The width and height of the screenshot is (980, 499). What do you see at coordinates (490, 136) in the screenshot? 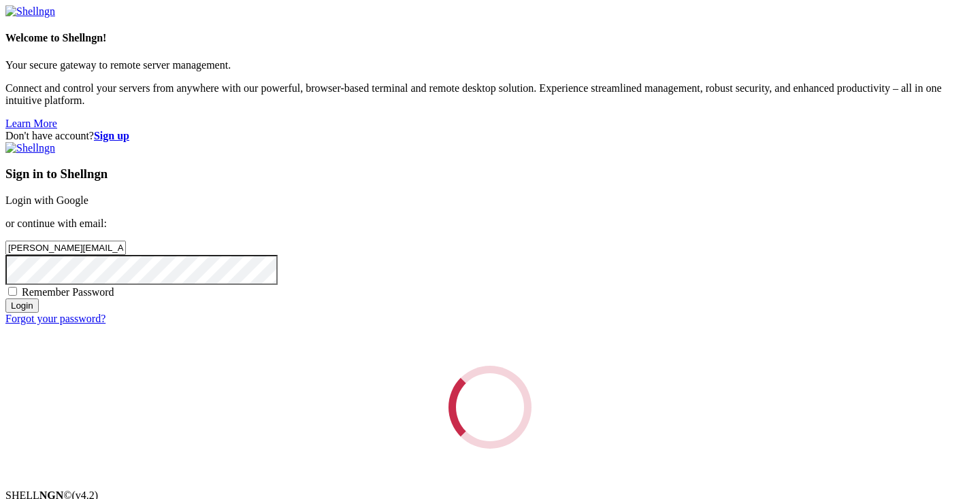
I see `div: Don't have account?` at bounding box center [490, 136].